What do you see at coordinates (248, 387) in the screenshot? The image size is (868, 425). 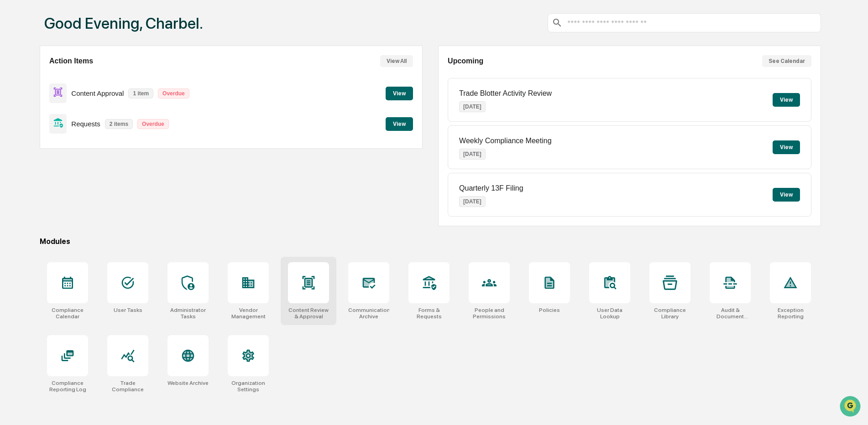 I see `div: Organization Settings` at bounding box center [248, 387].